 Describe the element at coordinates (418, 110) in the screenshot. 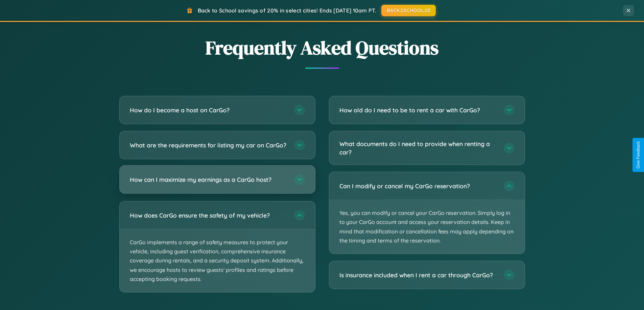

I see `h3: How old do I need to be to rent a car with CarGo?` at that location.